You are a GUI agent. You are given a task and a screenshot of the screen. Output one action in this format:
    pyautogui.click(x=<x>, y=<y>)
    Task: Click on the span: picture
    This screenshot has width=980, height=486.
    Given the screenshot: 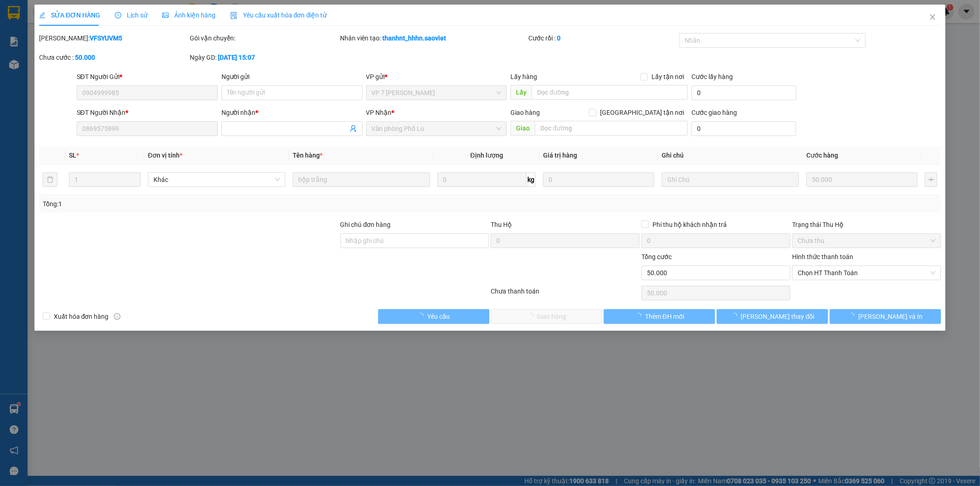 What is the action you would take?
    pyautogui.click(x=165, y=15)
    